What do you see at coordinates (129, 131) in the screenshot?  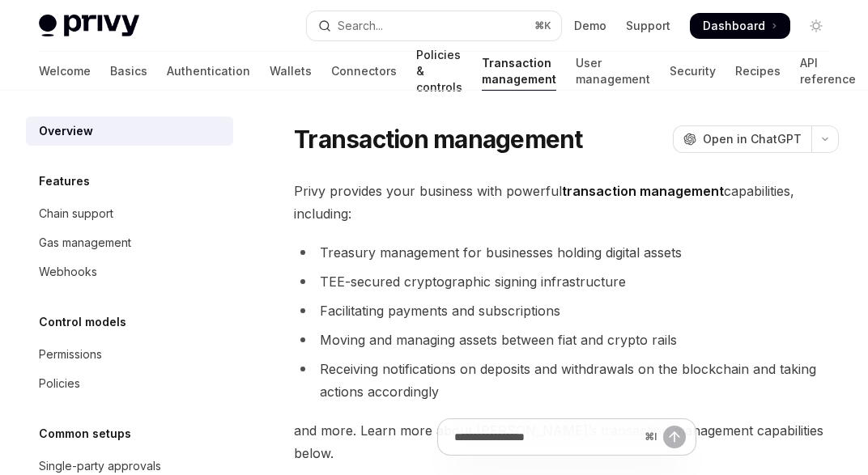 I see `a: Overview` at bounding box center [129, 131].